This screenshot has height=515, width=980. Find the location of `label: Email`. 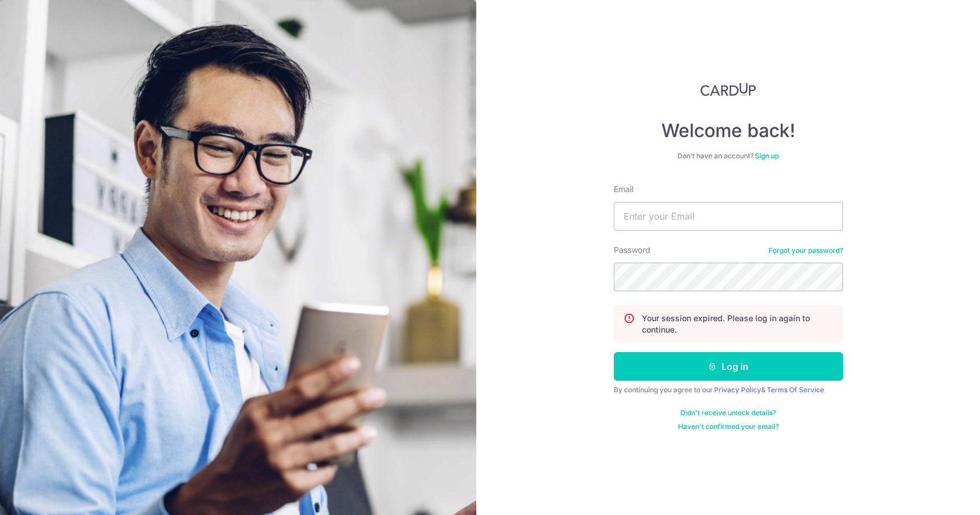

label: Email is located at coordinates (624, 189).